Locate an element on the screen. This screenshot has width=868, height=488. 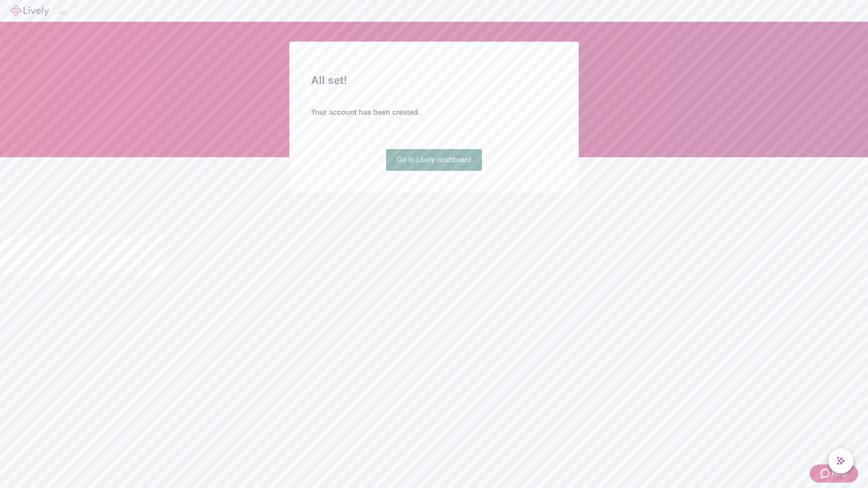
button: Zendesk support iconHelp is located at coordinates (833, 474).